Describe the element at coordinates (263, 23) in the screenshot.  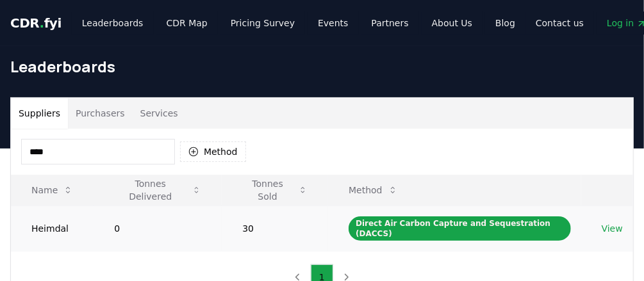
I see `a: Pricing Survey` at that location.